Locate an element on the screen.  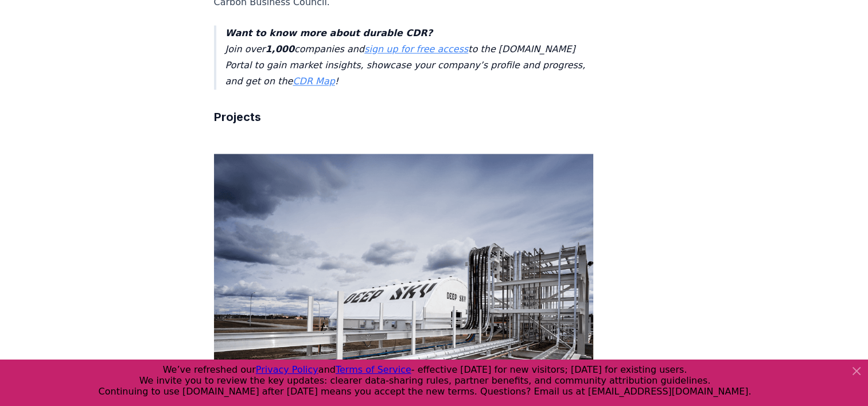
a: sign up for free access is located at coordinates (416, 48).